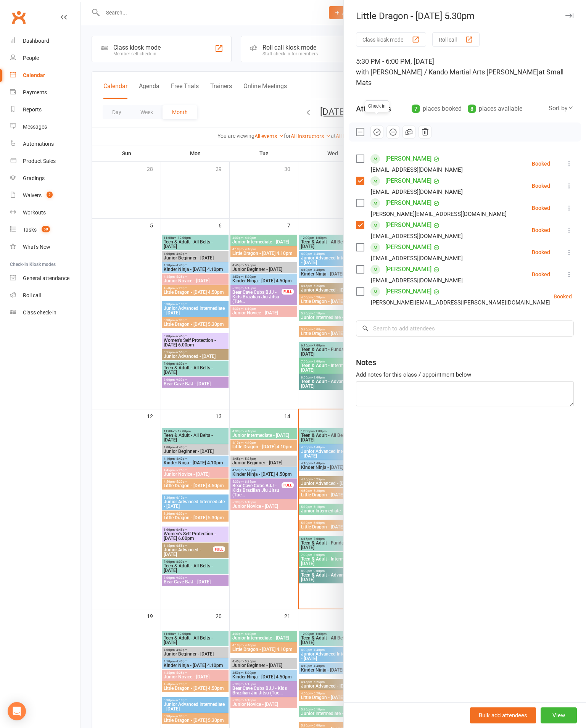 The width and height of the screenshot is (586, 728). What do you see at coordinates (561, 108) in the screenshot?
I see `div: Sort by` at bounding box center [561, 108].